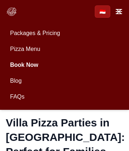 The image size is (129, 151). What do you see at coordinates (64, 97) in the screenshot?
I see `a: FAQs` at bounding box center [64, 97].